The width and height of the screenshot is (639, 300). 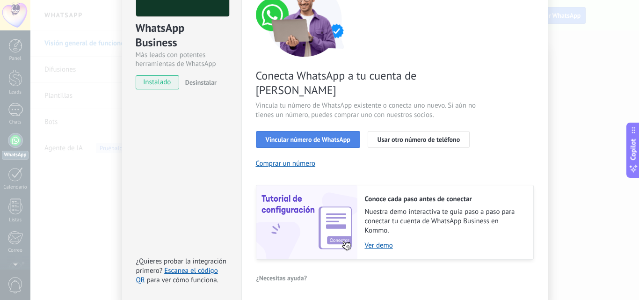 What do you see at coordinates (419, 139) in the screenshot?
I see `button: Usar otro número de teléfono` at bounding box center [419, 139].